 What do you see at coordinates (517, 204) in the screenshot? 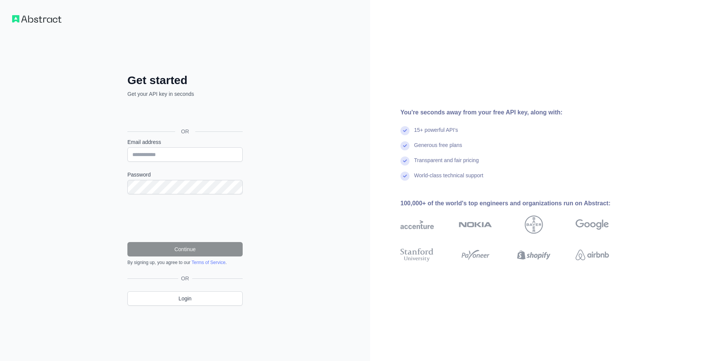
I see `div: 100,000+ of the world's top engineers and organizations run on Abstract:` at bounding box center [517, 204].